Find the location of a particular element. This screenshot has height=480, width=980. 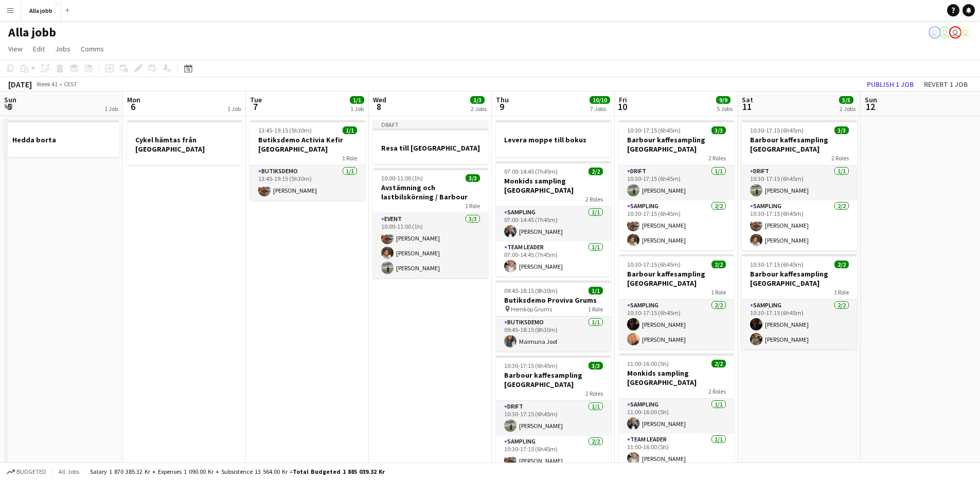

span: 10 is located at coordinates (621, 107).